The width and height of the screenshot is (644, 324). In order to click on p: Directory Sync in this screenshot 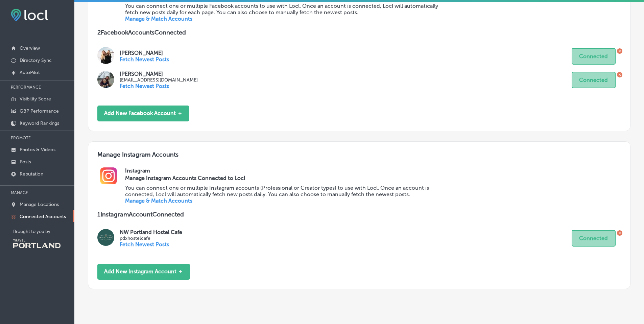, I will do `click(35, 60)`.